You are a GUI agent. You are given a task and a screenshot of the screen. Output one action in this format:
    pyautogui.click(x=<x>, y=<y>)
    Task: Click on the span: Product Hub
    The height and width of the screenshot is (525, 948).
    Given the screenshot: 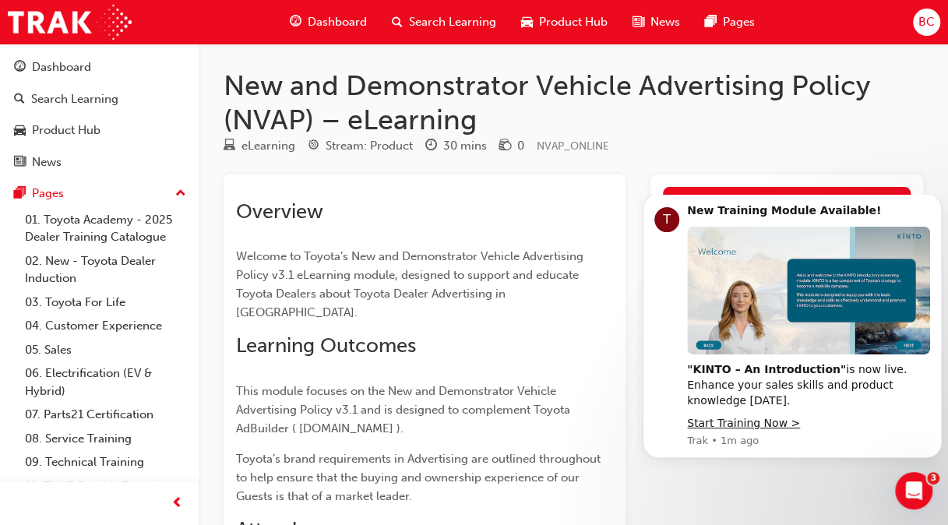 What is the action you would take?
    pyautogui.click(x=573, y=22)
    